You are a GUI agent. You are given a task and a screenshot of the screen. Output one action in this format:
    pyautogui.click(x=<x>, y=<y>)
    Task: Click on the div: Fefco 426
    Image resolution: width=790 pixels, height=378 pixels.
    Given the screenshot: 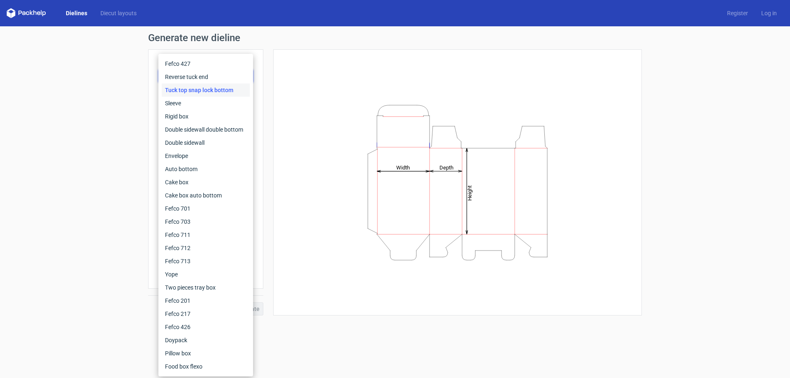 What is the action you would take?
    pyautogui.click(x=206, y=327)
    